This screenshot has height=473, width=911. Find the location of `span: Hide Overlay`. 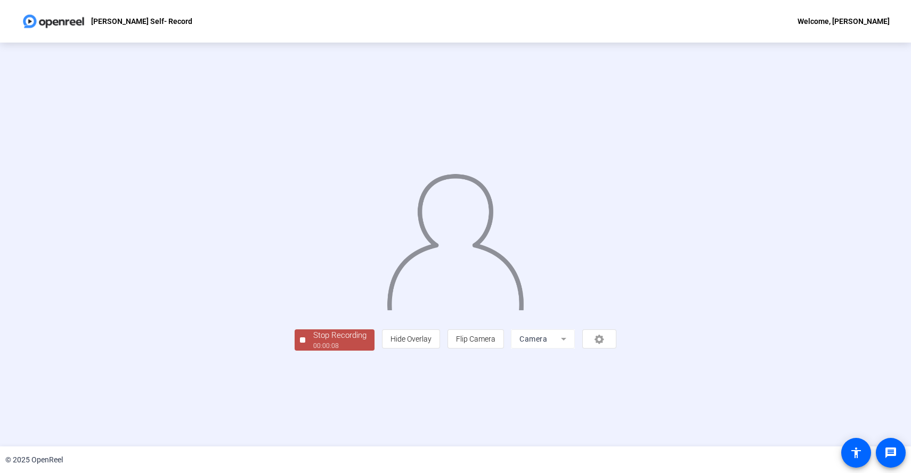

span: Hide Overlay is located at coordinates (411, 339).